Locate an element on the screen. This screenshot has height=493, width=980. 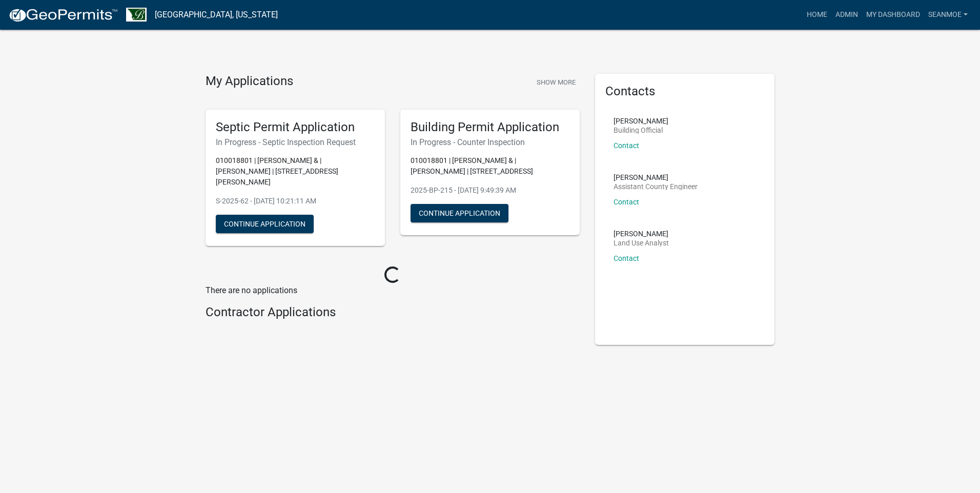
h4: My Applications is located at coordinates (249, 81).